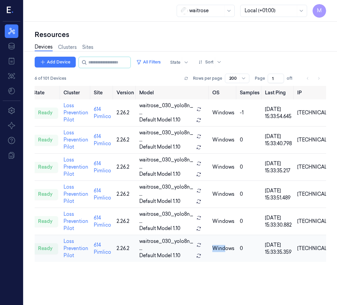 The height and width of the screenshot is (305, 337). Describe the element at coordinates (148, 62) in the screenshot. I see `button: All Filters` at that location.